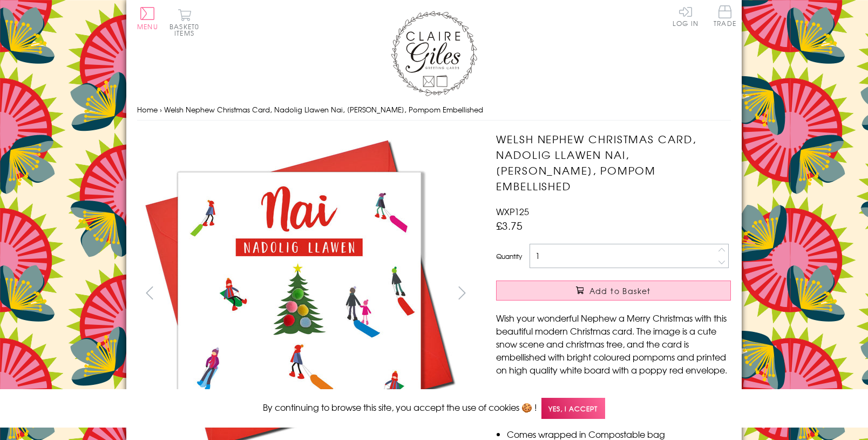 Image resolution: width=868 pixels, height=440 pixels. What do you see at coordinates (187, 29) in the screenshot?
I see `span: 0 items` at bounding box center [187, 29].